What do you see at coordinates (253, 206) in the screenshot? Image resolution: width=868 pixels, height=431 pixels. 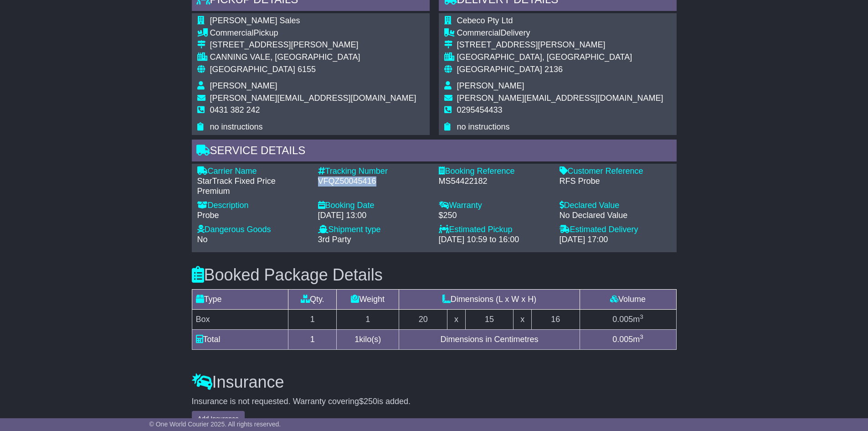 I see `div: Description` at bounding box center [253, 206].